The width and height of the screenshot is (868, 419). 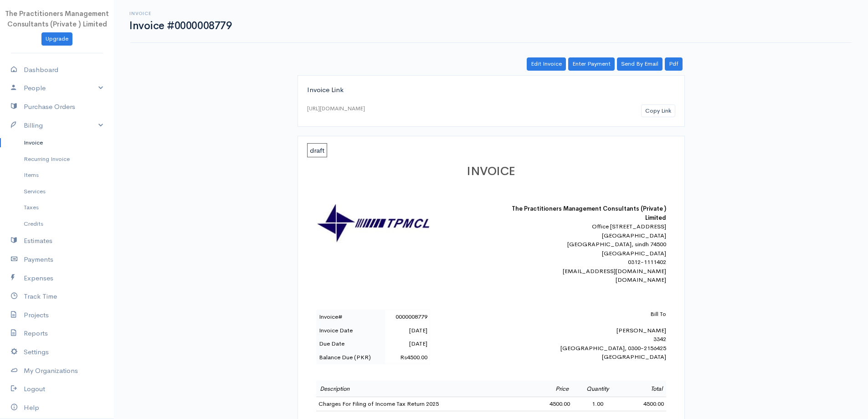 I want to click on td: 0000008779, so click(x=407, y=317).